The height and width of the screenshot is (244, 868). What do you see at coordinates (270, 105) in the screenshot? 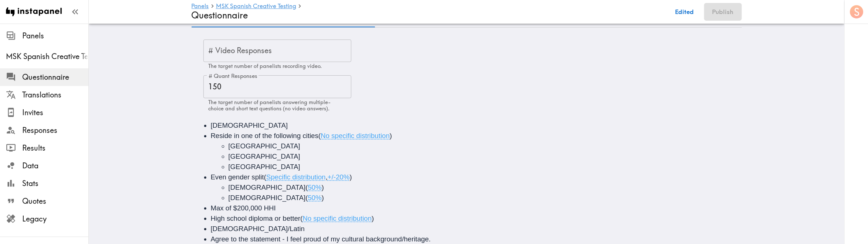
I see `span: The target number of panelists answering multiple-choice and short text questions (no video answe...` at bounding box center [270, 105].